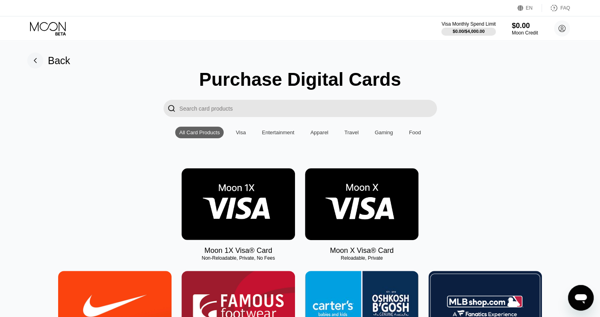  What do you see at coordinates (241, 132) in the screenshot?
I see `div: Visa` at bounding box center [241, 132].